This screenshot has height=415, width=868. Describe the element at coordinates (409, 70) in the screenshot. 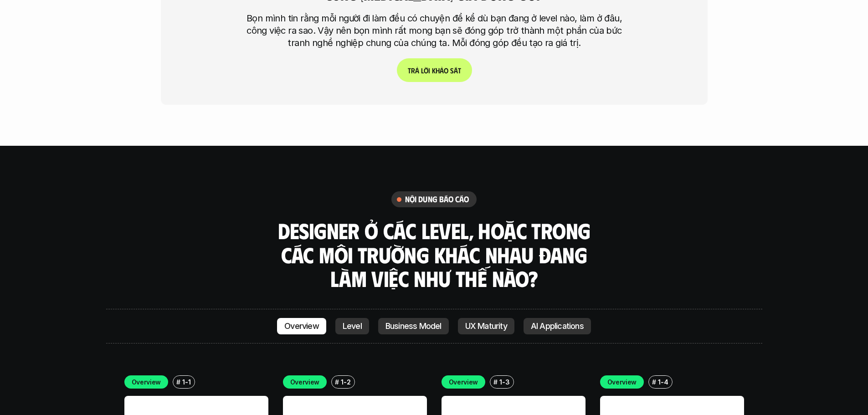

I see `span: T` at that location.